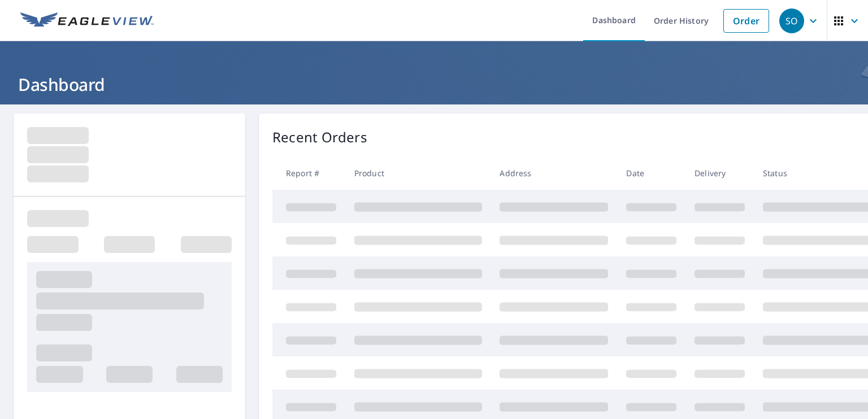 The width and height of the screenshot is (868, 419). I want to click on div: SO, so click(792, 21).